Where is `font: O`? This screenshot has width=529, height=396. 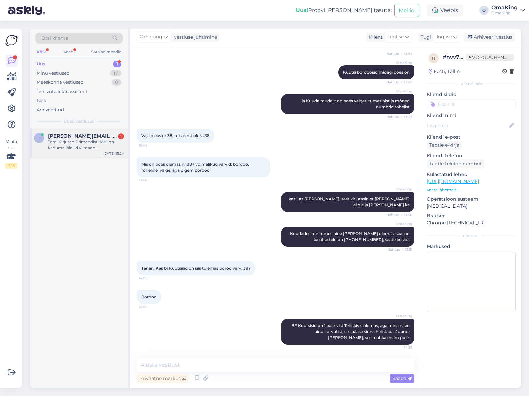 font: O is located at coordinates (484, 10).